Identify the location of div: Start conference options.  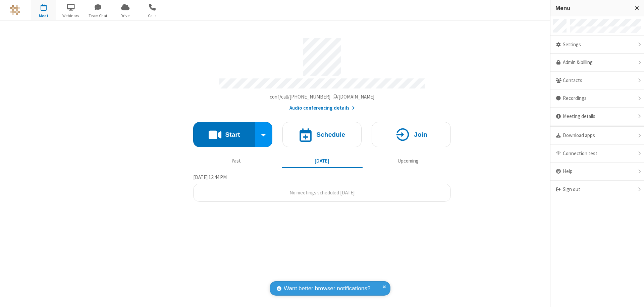
(264, 134).